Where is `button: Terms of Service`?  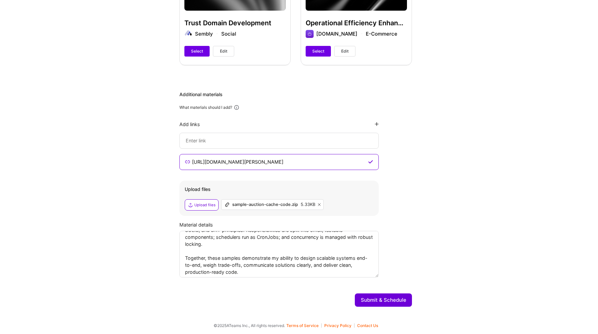
button: Terms of Service is located at coordinates (304, 325).